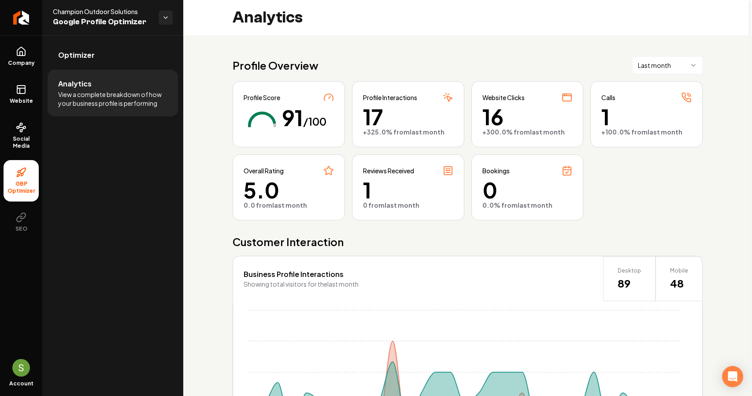 The height and width of the screenshot is (396, 752). Describe the element at coordinates (608, 97) in the screenshot. I see `span: Calls` at that location.